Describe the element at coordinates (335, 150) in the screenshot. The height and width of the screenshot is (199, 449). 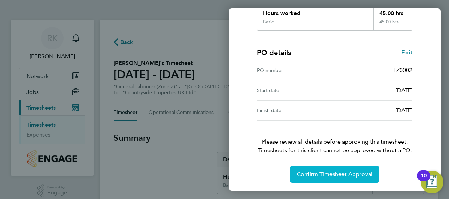
I see `span: Timesheets for this client cannot be approved without a PO.` at that location.